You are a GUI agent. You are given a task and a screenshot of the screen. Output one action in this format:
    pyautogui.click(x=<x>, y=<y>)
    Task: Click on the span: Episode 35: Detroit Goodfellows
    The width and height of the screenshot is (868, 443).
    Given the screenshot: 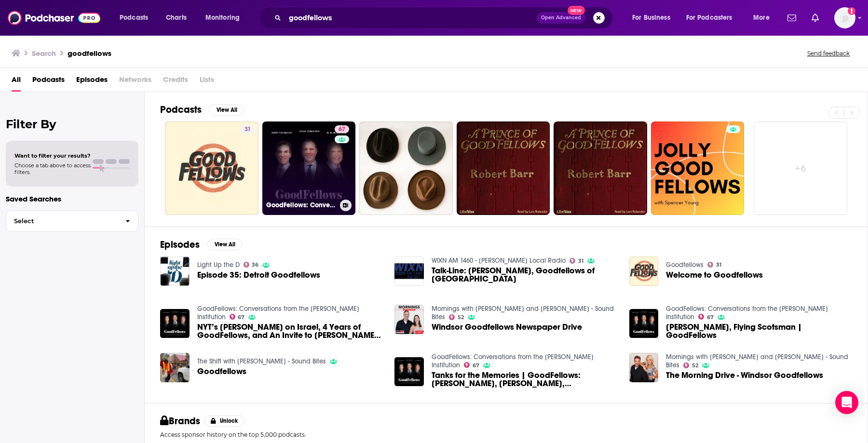 What is the action you would take?
    pyautogui.click(x=258, y=275)
    